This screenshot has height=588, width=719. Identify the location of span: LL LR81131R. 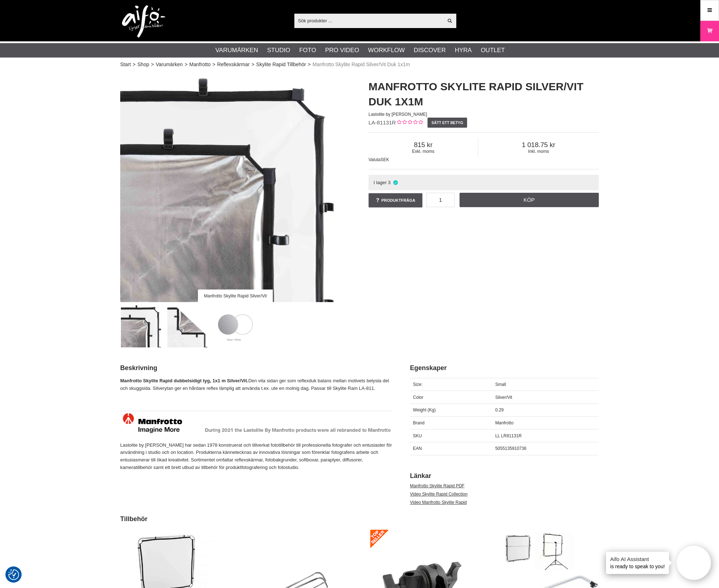
(509, 436).